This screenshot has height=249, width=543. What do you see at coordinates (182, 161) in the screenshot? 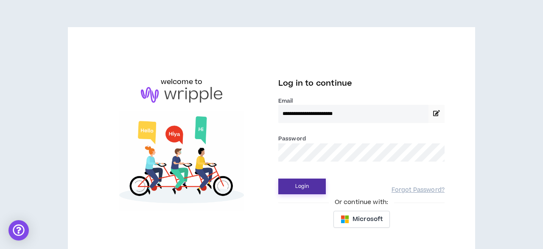
I see `img: Welcome to Wripple` at bounding box center [182, 161].